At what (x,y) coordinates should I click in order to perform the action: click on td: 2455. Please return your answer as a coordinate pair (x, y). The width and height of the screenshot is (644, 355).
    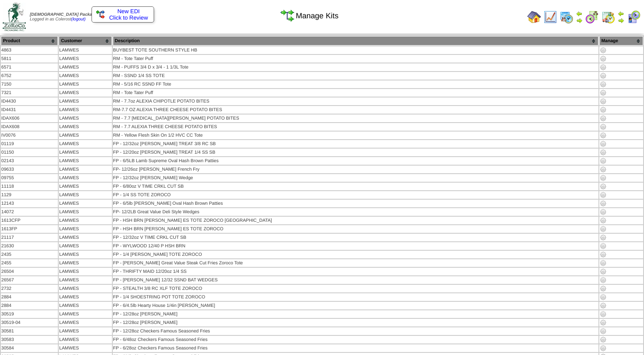
    Looking at the image, I should click on (29, 263).